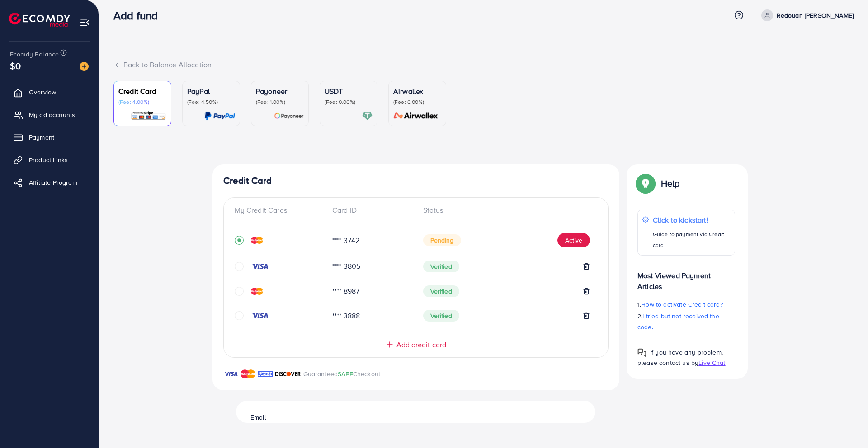 The width and height of the screenshot is (868, 448). Describe the element at coordinates (421, 344) in the screenshot. I see `span: Add credit card` at that location.